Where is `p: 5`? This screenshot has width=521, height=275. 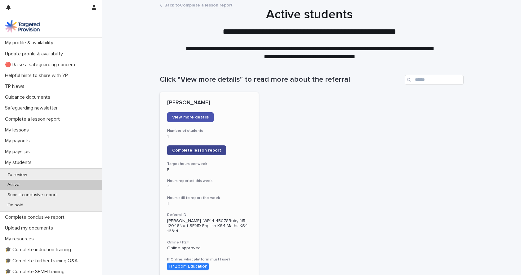 p: 5 is located at coordinates (209, 170).